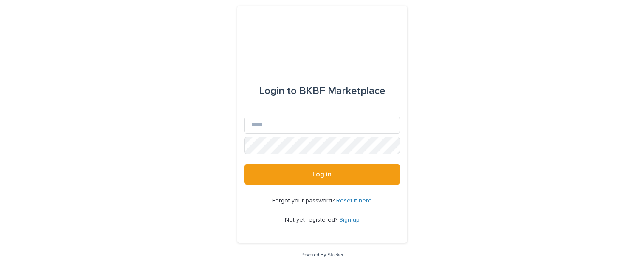  Describe the element at coordinates (322, 39) in the screenshot. I see `img: l65f3yHPToSKODuEVUav` at that location.